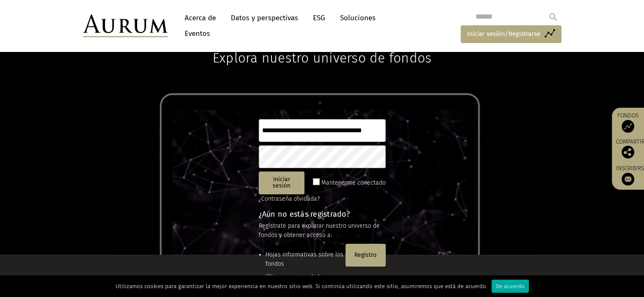 The image size is (644, 297). Describe the element at coordinates (289, 199) in the screenshot. I see `font: ¿Contraseña olvidada?` at that location.